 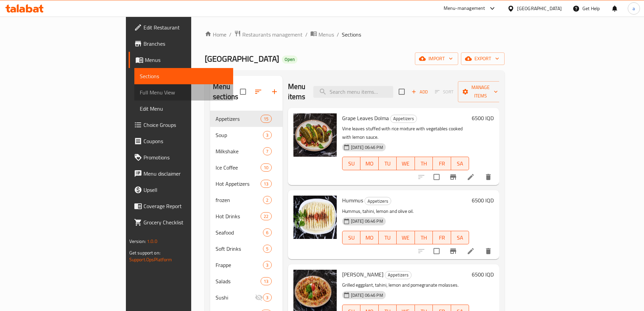 I want to click on span: Salads, so click(x=238, y=281).